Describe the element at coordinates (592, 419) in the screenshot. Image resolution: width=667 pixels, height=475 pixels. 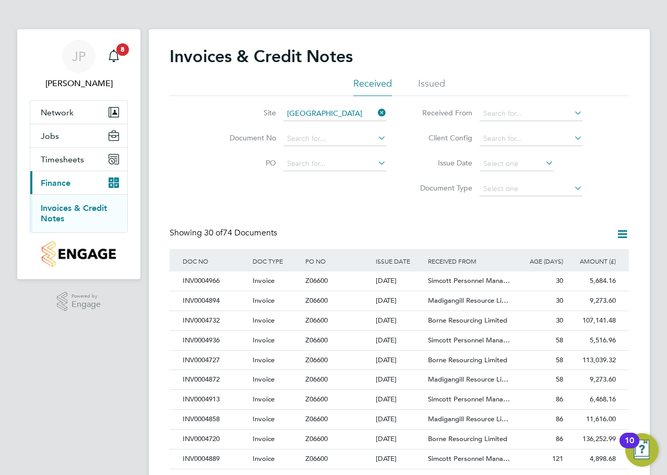
I see `div: 11,616.00` at that location.